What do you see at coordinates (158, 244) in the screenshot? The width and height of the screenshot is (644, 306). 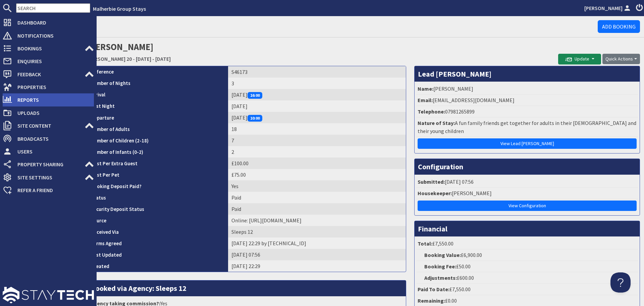 I see `th: Terms Agreed` at bounding box center [158, 244].